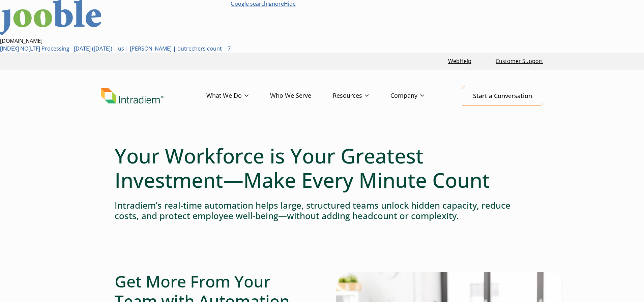 The height and width of the screenshot is (302, 644). I want to click on a: Who We Serve, so click(301, 96).